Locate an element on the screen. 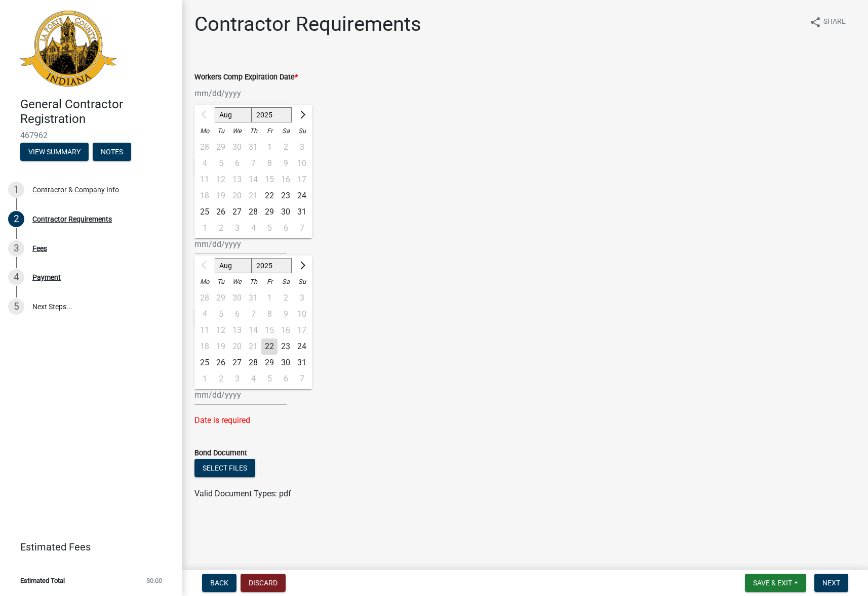 Image resolution: width=868 pixels, height=596 pixels. i: share is located at coordinates (815, 22).